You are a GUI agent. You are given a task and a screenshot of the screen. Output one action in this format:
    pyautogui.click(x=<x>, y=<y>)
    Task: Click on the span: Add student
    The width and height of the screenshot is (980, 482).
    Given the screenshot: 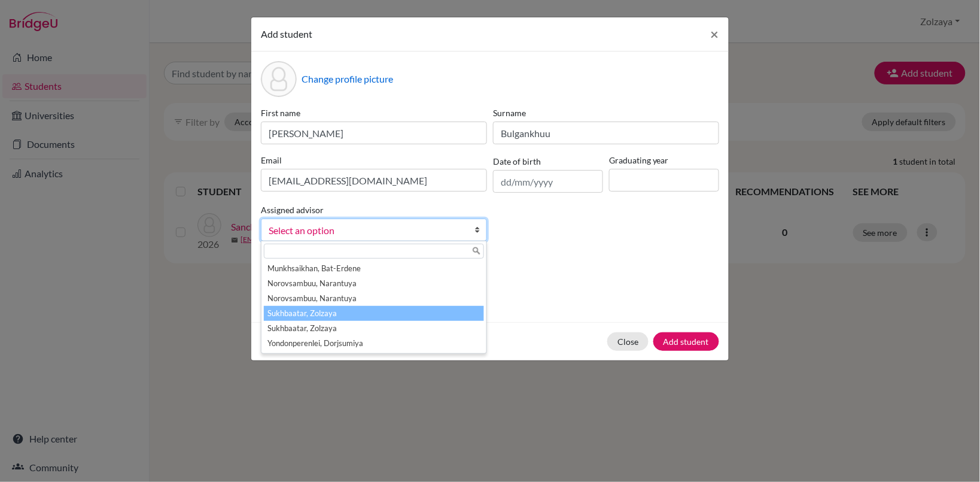 What is the action you would take?
    pyautogui.click(x=286, y=33)
    